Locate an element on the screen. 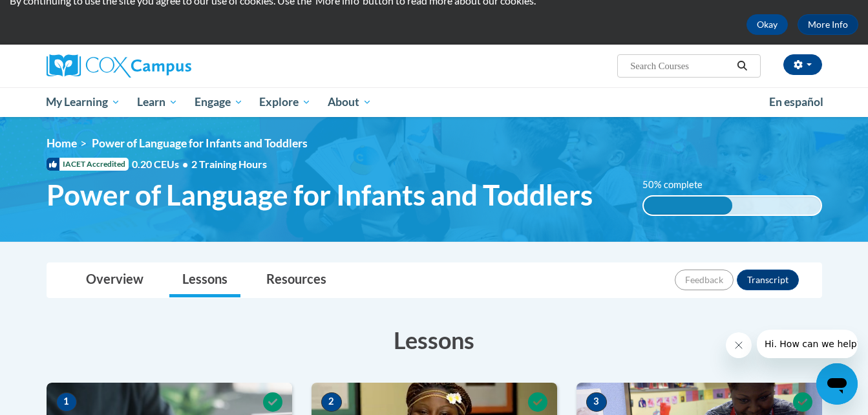 Image resolution: width=868 pixels, height=415 pixels. button: Feedback is located at coordinates (704, 280).